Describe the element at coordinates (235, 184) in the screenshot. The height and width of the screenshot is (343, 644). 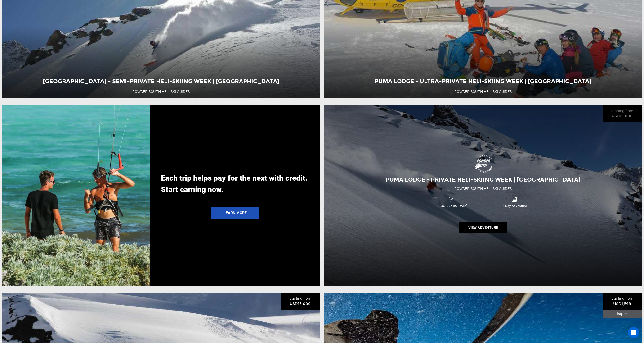
I see `p: Each trip helps pay for the next with credit. Start earning now.` at that location.